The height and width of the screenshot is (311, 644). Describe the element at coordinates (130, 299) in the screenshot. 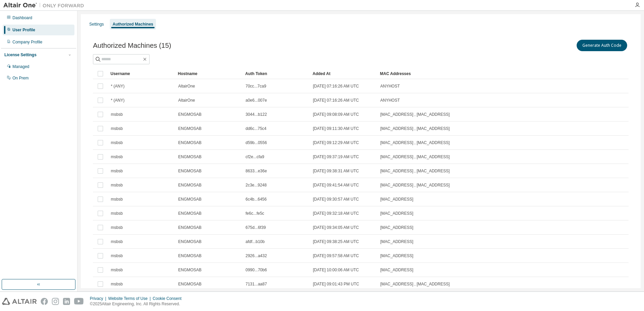

I see `div: Website Terms of Use` at that location.